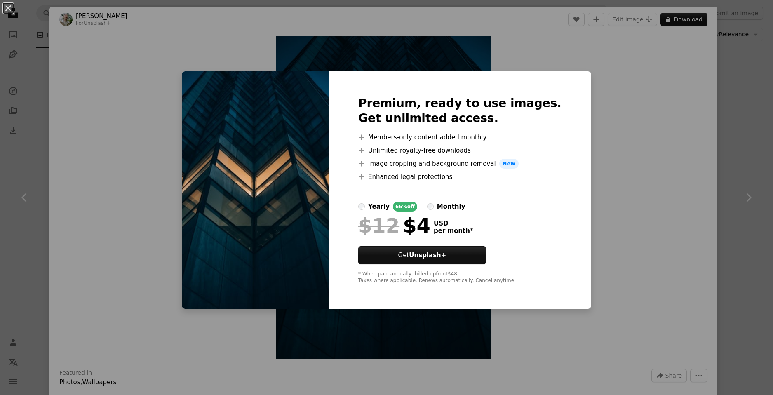 This screenshot has height=395, width=773. I want to click on input: monthly, so click(431, 207).